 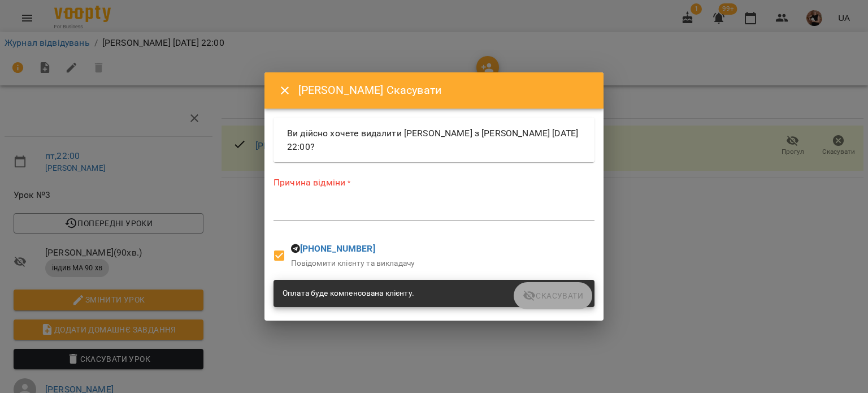 What do you see at coordinates (434, 182) in the screenshot?
I see `label: Причина відміни` at bounding box center [434, 182].